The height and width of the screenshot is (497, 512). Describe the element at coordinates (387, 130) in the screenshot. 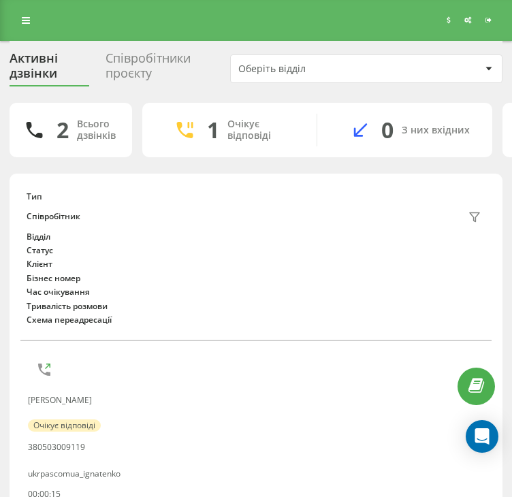

I see `div: 0` at that location.